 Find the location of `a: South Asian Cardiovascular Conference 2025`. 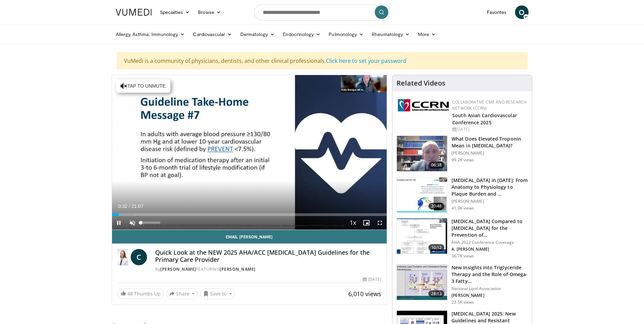

a: South Asian Cardiovascular Conference 2025 is located at coordinates (484, 119).